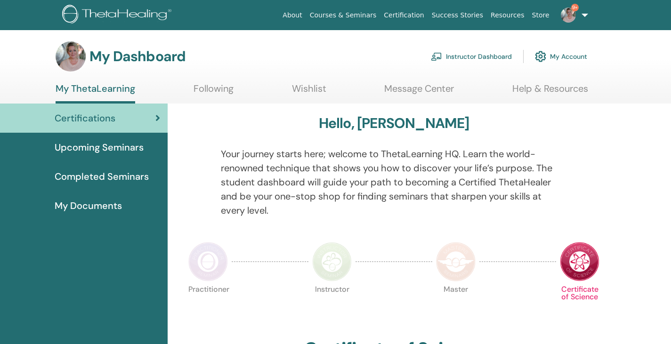 The width and height of the screenshot is (671, 344). What do you see at coordinates (332, 262) in the screenshot?
I see `img: Instructor` at bounding box center [332, 262].